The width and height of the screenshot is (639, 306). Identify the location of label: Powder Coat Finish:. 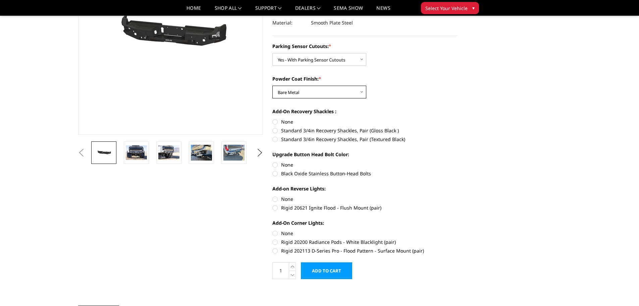
(365, 78).